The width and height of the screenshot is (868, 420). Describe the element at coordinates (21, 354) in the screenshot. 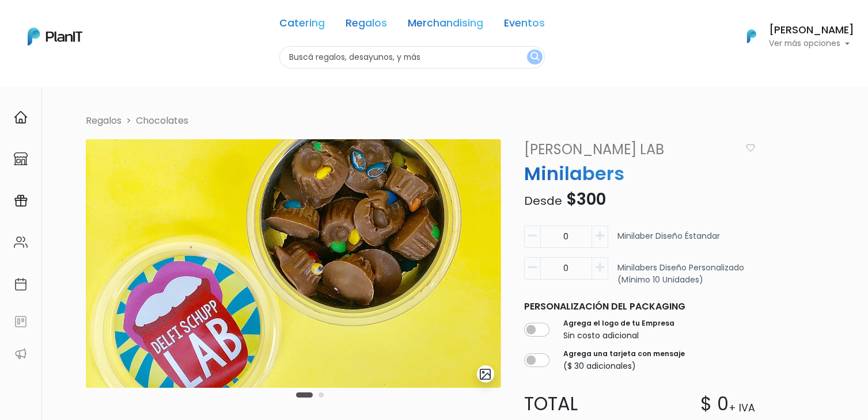

I see `img: partners-52edf745621dab592f3b2c58e3bca9d71375a7ef29c3b500c9f145b62cc070d4.svg` at that location.